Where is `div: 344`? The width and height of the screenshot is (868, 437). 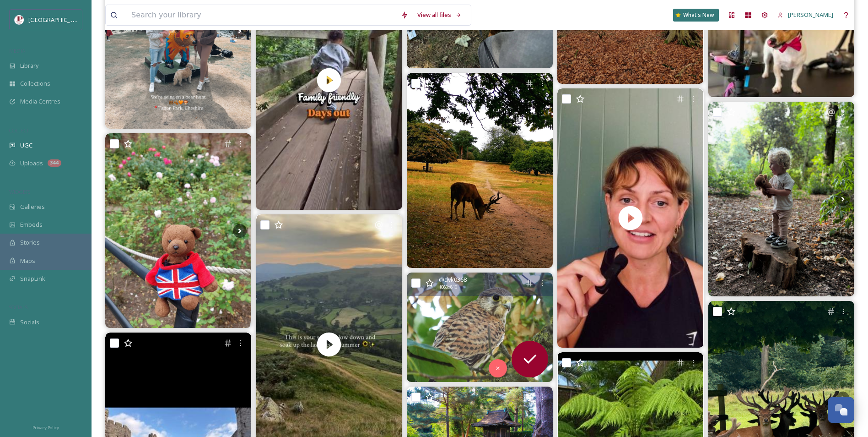 div: 344 is located at coordinates (55, 163).